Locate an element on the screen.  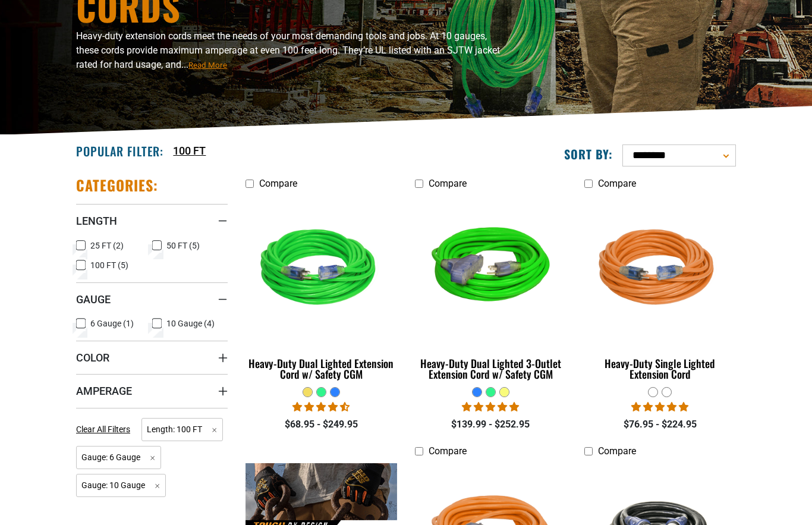
span: Gauge: 6 Gauge is located at coordinates (119, 457).